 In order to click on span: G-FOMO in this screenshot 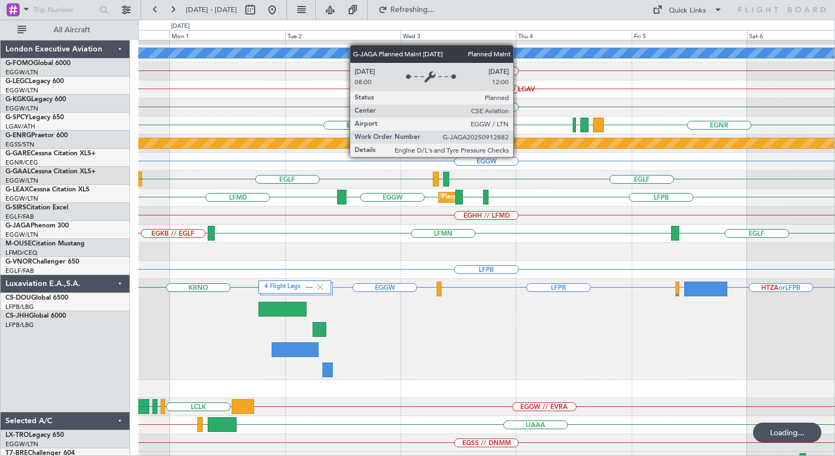, I will do `click(19, 63)`.